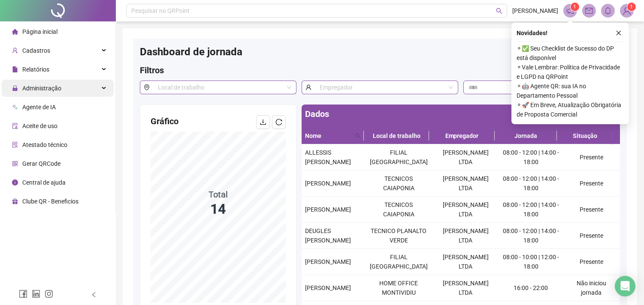 The width and height of the screenshot is (644, 305). What do you see at coordinates (50, 201) in the screenshot?
I see `span: Clube QR - Beneficios` at bounding box center [50, 201].